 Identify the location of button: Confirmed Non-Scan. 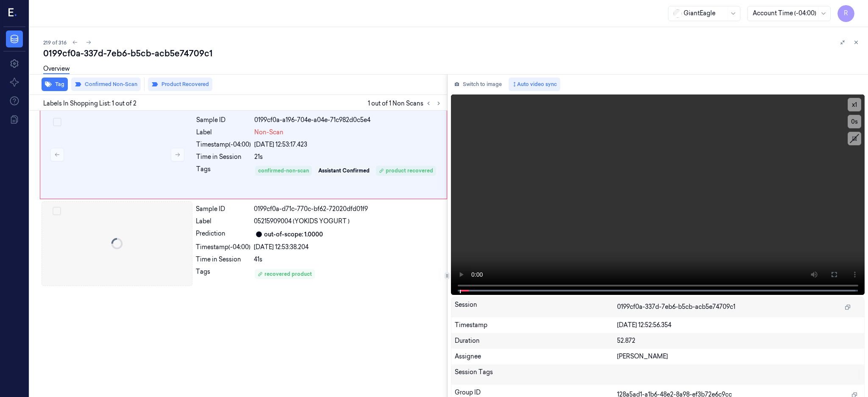
(106, 84).